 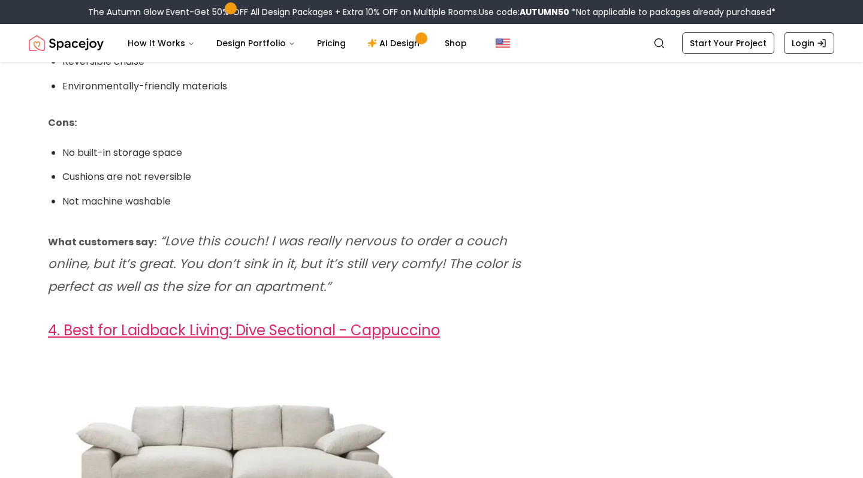 What do you see at coordinates (145, 86) in the screenshot?
I see `span: Environmentally-friendly materials` at bounding box center [145, 86].